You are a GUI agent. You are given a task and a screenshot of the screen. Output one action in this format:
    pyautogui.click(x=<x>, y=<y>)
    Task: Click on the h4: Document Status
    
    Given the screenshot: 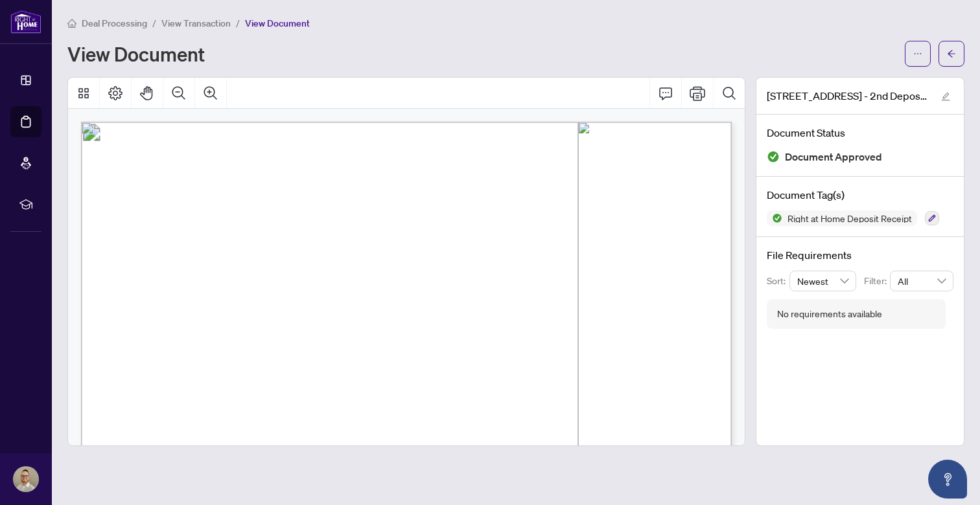 What is the action you would take?
    pyautogui.click(x=860, y=133)
    